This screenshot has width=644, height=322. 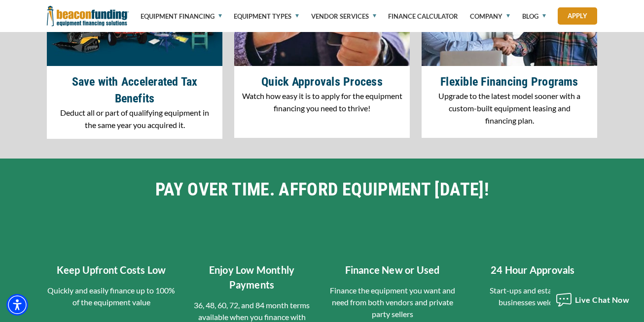 I want to click on img: 24 Hour Approvals, so click(x=532, y=225).